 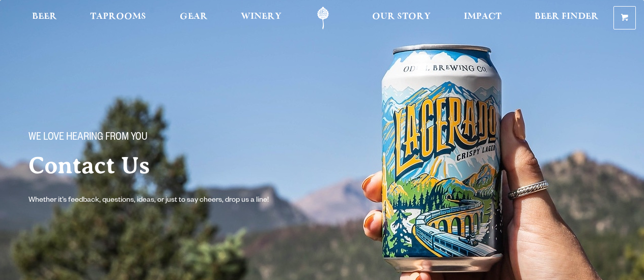 What do you see at coordinates (118, 17) in the screenshot?
I see `span: Taprooms` at bounding box center [118, 17].